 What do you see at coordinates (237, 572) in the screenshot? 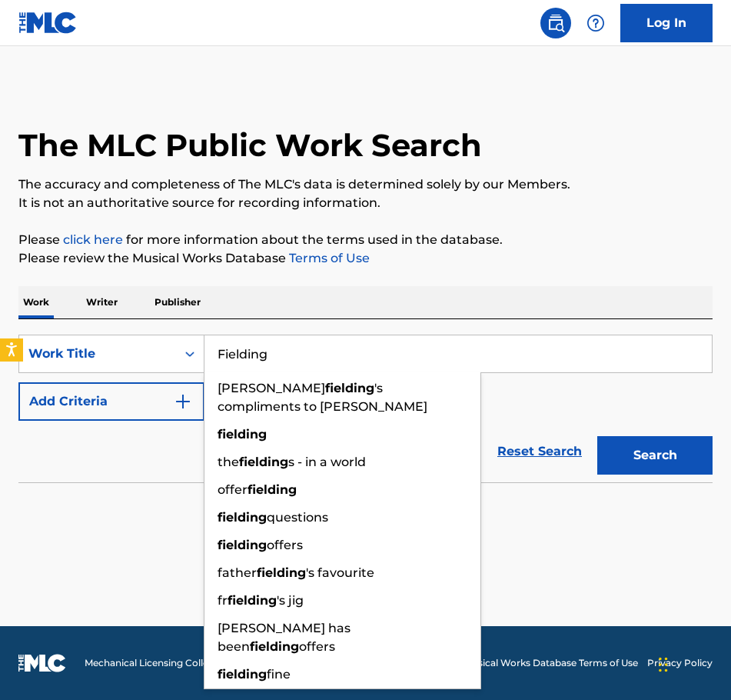
I see `span: father` at bounding box center [237, 572].